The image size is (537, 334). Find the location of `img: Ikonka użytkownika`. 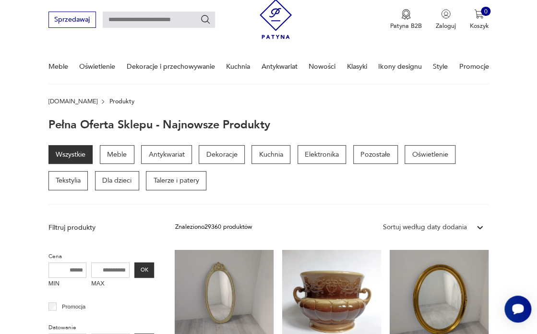

img: Ikonka użytkownika is located at coordinates (446, 14).